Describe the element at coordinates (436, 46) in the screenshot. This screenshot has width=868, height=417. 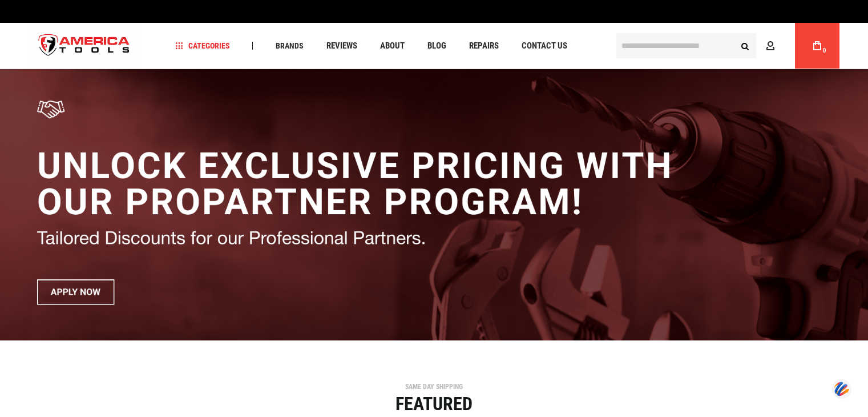
I see `span: Blog` at that location.